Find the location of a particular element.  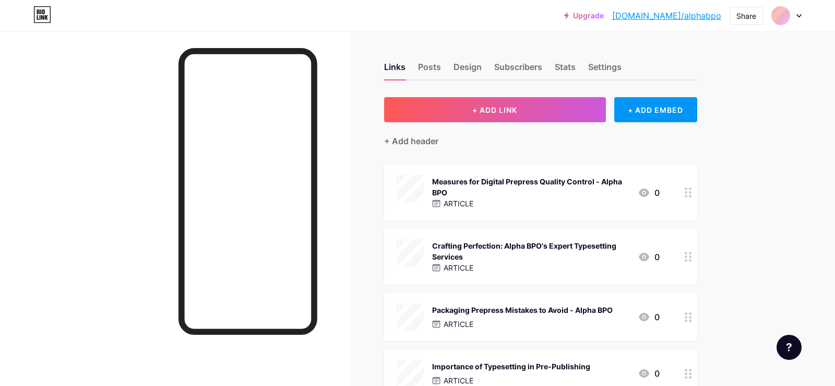

div: Measures for Digital Prepress Quality Control - Alpha BPO is located at coordinates (531, 187).